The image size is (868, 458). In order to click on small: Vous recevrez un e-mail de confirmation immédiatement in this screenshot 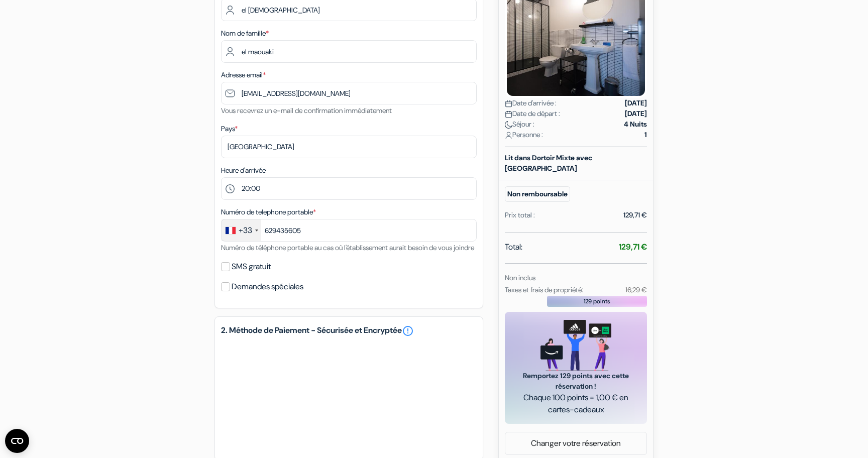, I will do `click(306, 110)`.